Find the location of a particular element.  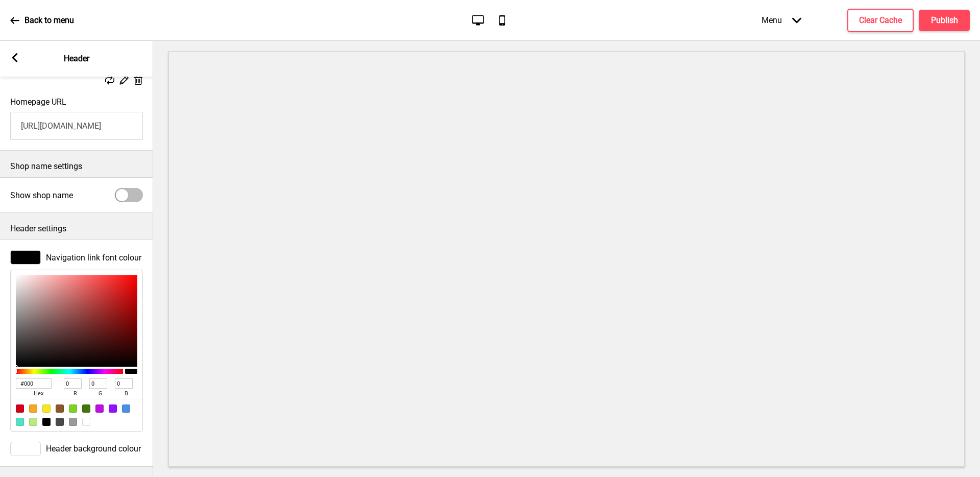

p: Header settings is located at coordinates (76, 229).